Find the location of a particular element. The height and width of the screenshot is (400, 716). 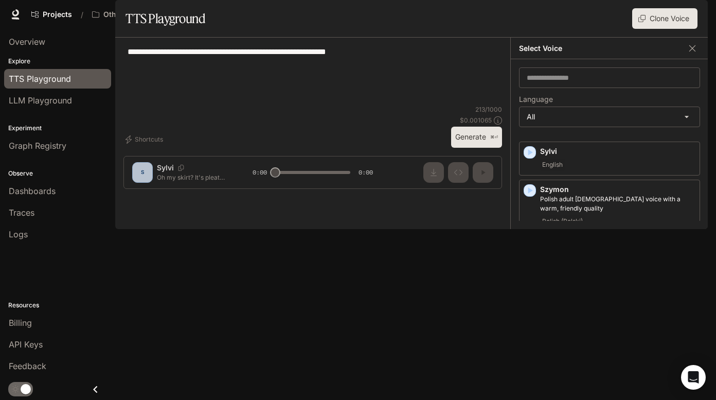

span: English is located at coordinates (553, 165).